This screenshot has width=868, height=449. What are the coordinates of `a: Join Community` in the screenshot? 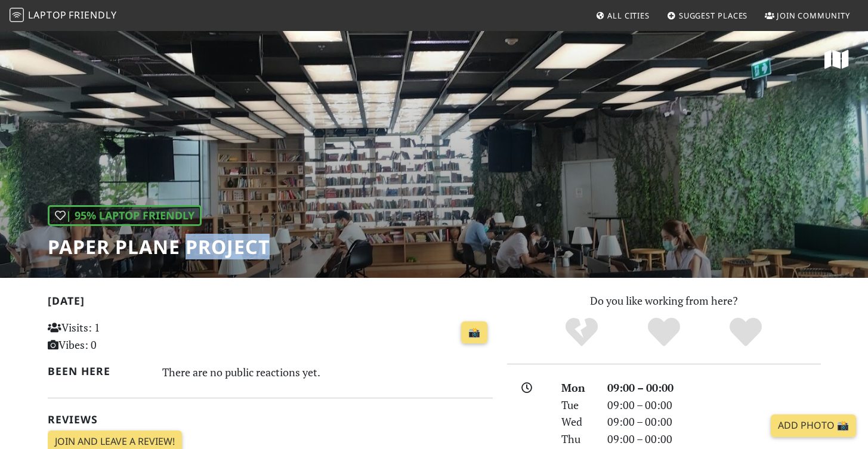 It's located at (807, 15).